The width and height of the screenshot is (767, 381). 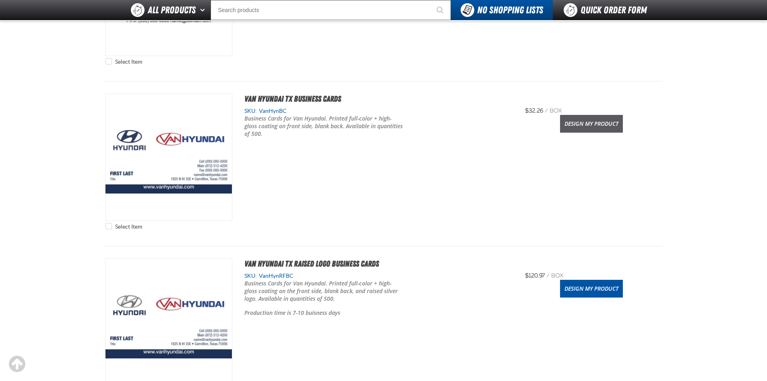 What do you see at coordinates (293, 99) in the screenshot?
I see `a: Van Hyundai TX Business Cards` at bounding box center [293, 99].